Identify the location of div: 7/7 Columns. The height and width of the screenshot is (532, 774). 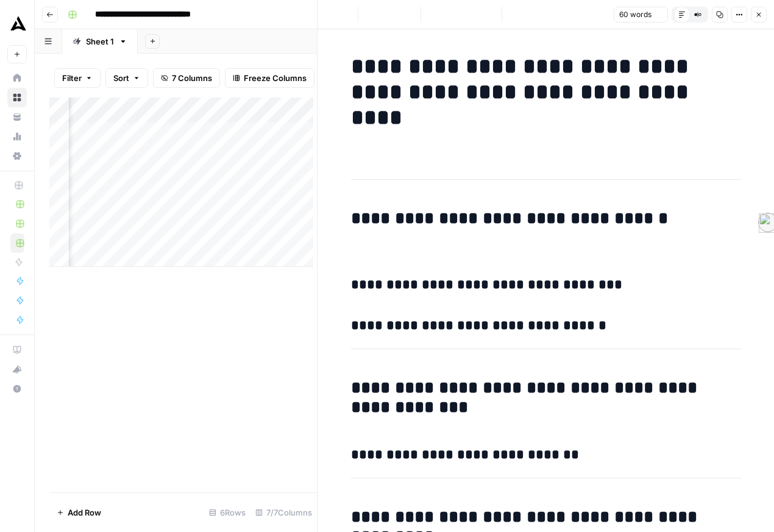
(283, 512).